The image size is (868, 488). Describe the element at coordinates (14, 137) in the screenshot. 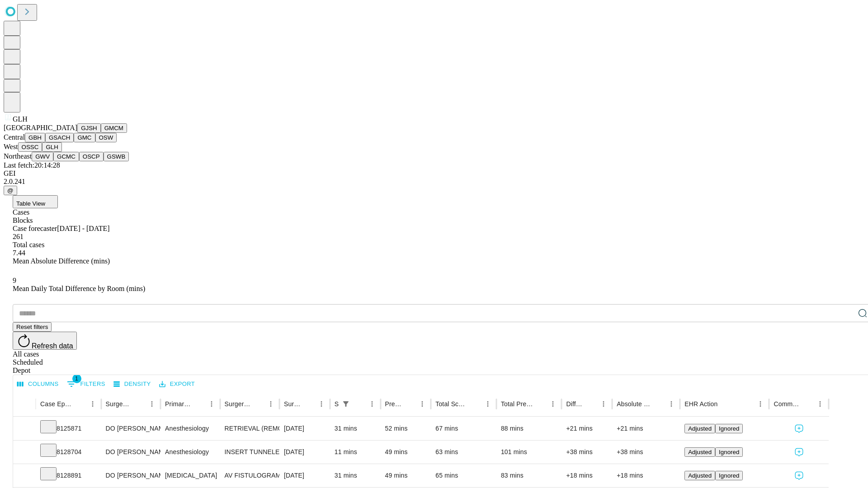

I see `span: Central` at that location.